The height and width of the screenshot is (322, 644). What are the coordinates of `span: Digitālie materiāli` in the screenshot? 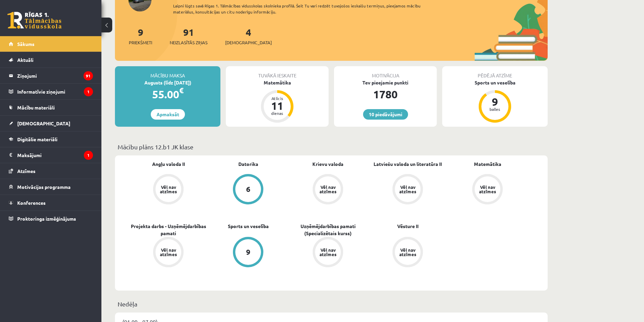 It's located at (37, 139).